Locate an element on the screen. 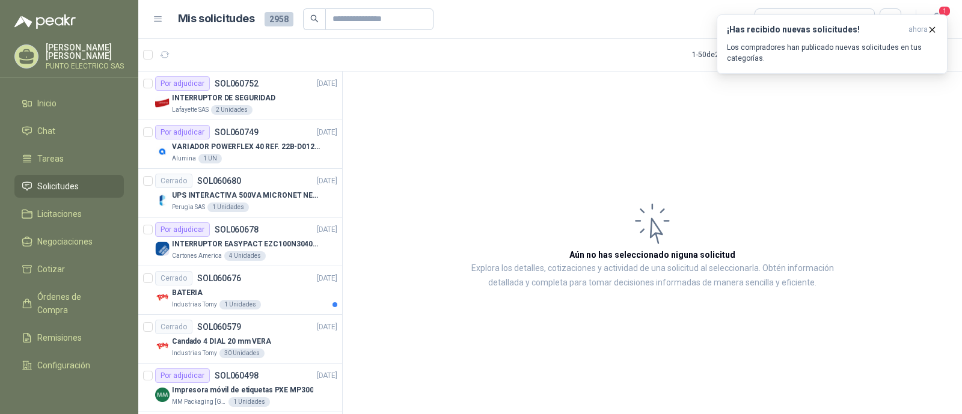  h1: Mis solicitudes is located at coordinates (217, 19).